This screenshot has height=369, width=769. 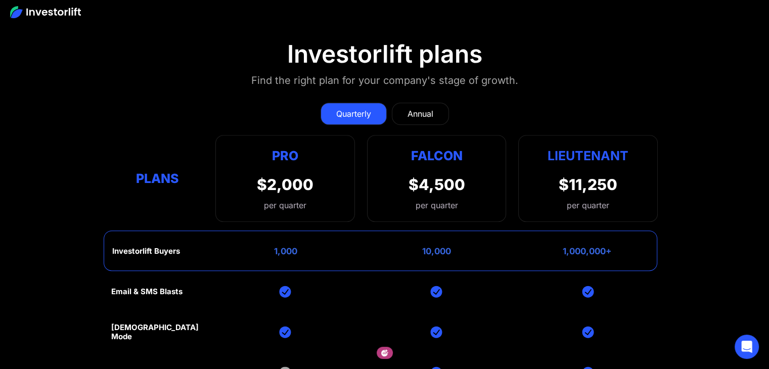 What do you see at coordinates (747, 347) in the screenshot?
I see `div: Open Intercom Messenger` at bounding box center [747, 347].